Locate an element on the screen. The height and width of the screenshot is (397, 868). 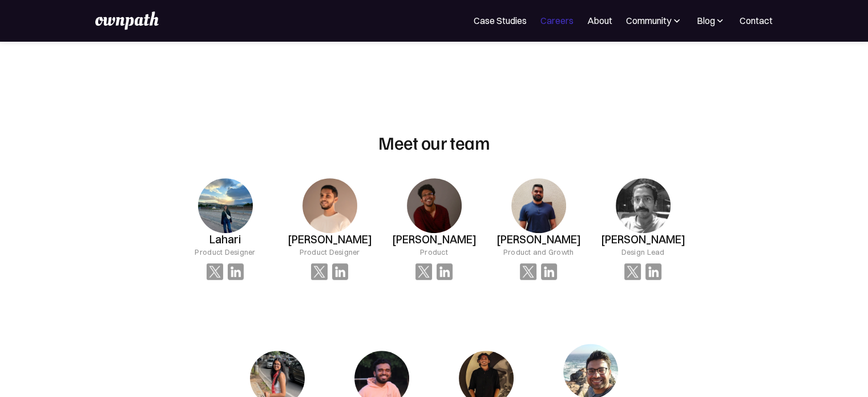
h3: Lahari is located at coordinates (225, 239).